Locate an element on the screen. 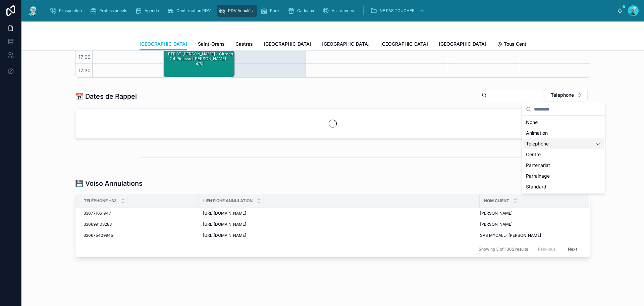 The width and height of the screenshot is (644, 306). a: Prospection is located at coordinates (67, 11).